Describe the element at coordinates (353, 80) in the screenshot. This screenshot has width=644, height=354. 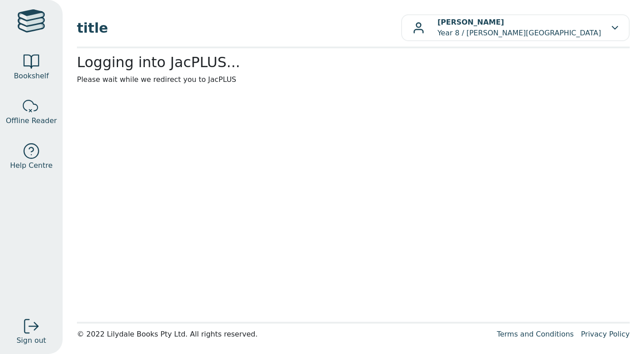
I see `p: Please wait while we redirect you to JacPLUS` at that location.